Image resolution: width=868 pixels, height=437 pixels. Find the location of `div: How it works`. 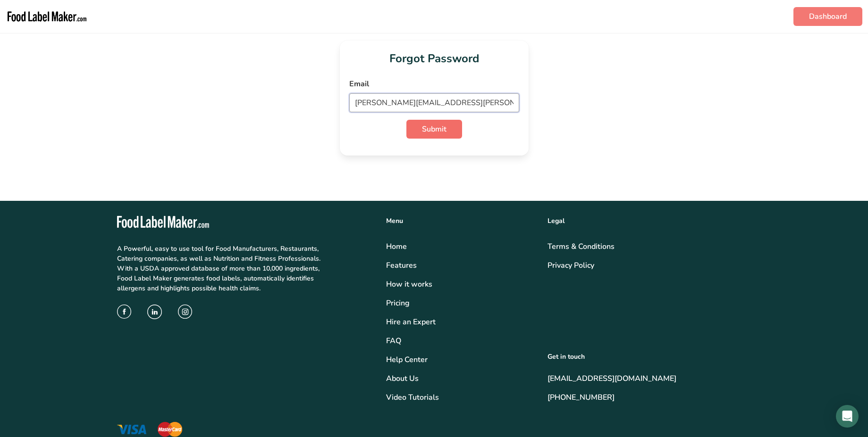

div: How it works is located at coordinates (461, 285).